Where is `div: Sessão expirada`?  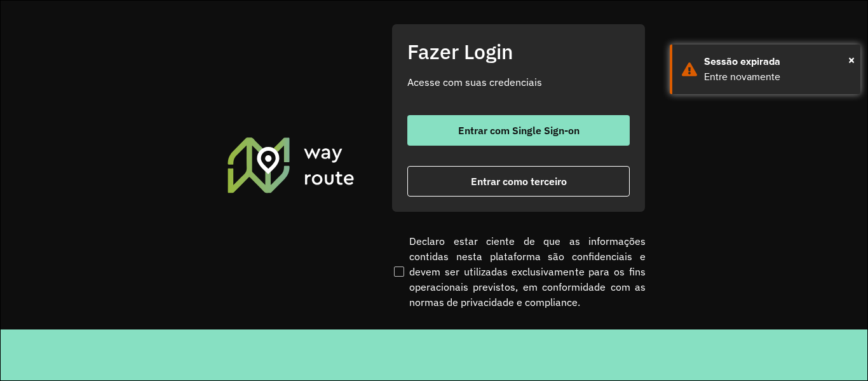
div: Sessão expirada is located at coordinates (777, 62).